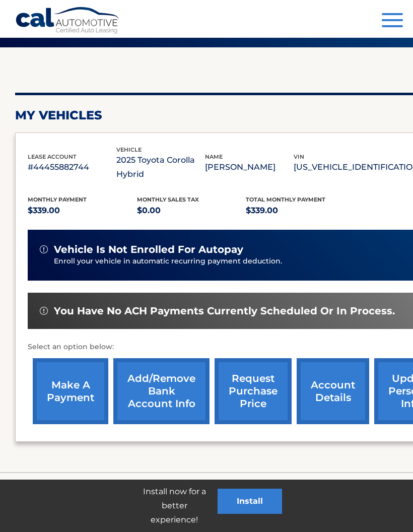 The image size is (413, 532). What do you see at coordinates (161, 167) in the screenshot?
I see `p: 2025 Toyota Corolla Hybrid` at bounding box center [161, 167].